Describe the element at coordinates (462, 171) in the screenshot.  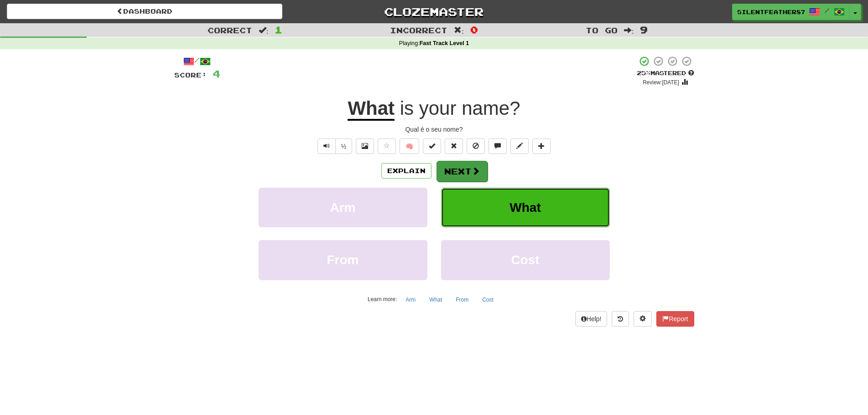
I see `button: Next` at that location.